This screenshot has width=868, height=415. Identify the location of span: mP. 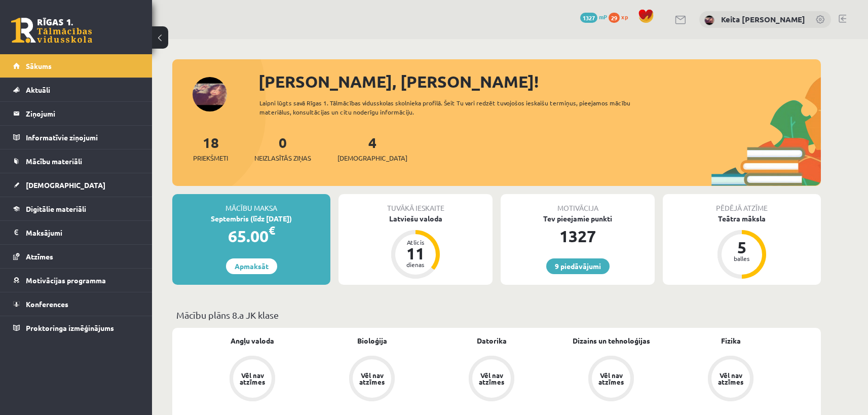
(603, 17).